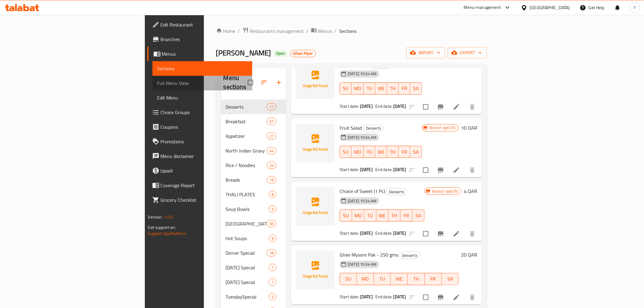 This screenshot has width=644, height=308. I want to click on a: Edit Restaurant, so click(200, 25).